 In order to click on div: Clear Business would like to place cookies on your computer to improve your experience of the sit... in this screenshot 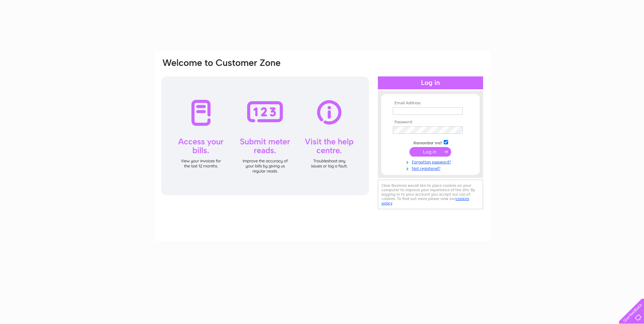, I will do `click(431, 194)`.